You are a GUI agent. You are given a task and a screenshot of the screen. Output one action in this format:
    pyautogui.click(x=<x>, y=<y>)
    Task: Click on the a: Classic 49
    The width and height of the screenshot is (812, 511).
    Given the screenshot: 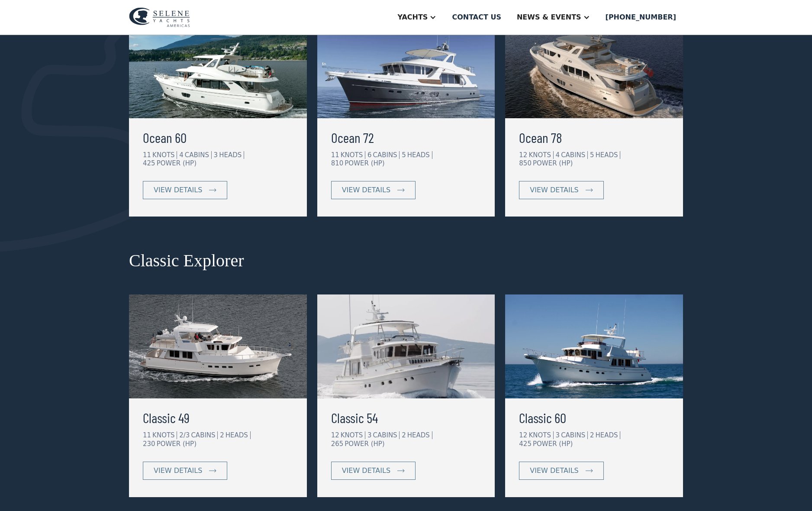 What is the action you would take?
    pyautogui.click(x=217, y=417)
    